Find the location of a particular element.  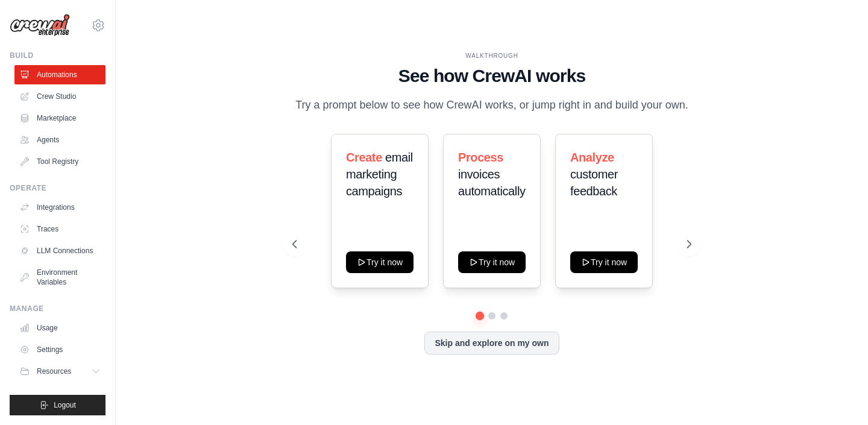

button: Logout is located at coordinates (57, 405).